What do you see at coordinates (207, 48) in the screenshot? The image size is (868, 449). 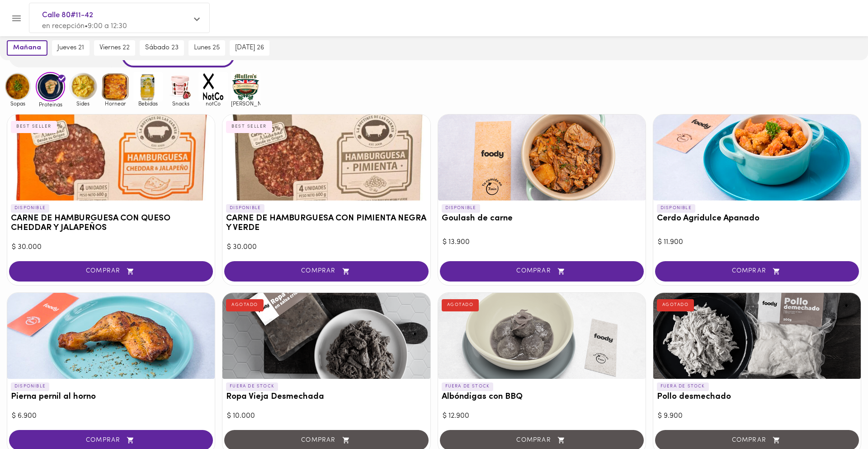 I see `button: lunes 25` at bounding box center [207, 48].